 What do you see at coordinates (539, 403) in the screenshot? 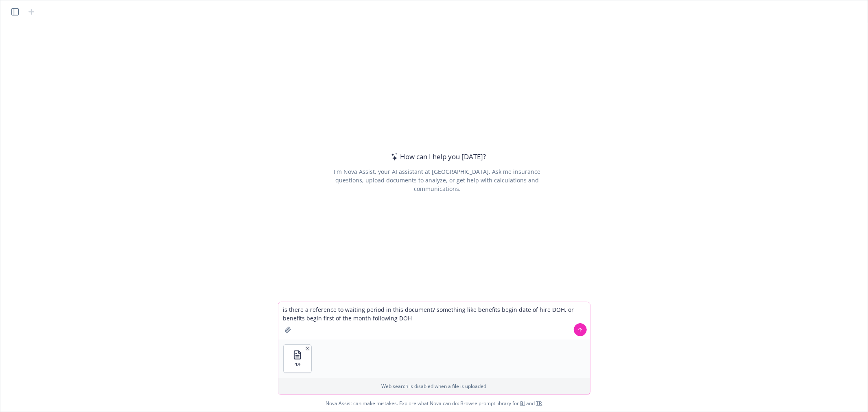
I see `a: TR` at bounding box center [539, 403].